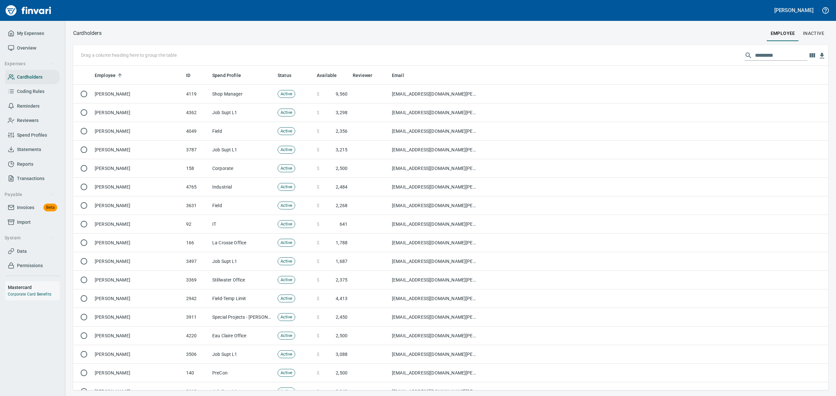 The width and height of the screenshot is (836, 396). Describe the element at coordinates (32, 135) in the screenshot. I see `a: Spend Profiles` at that location.